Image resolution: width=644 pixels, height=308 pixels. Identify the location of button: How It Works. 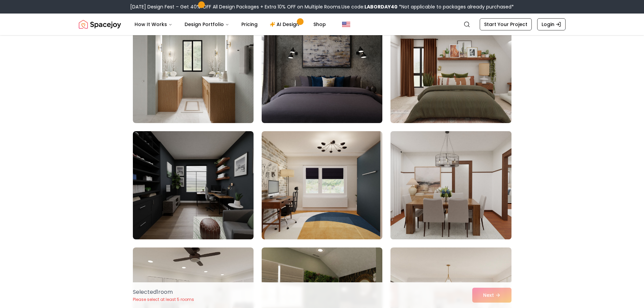
(154, 25).